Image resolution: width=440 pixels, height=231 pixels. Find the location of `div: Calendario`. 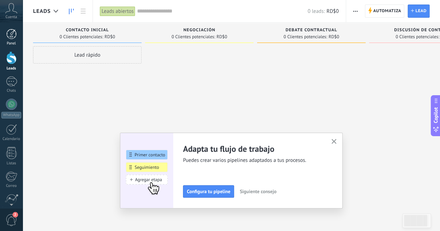

div: Calendario is located at coordinates (11, 139).